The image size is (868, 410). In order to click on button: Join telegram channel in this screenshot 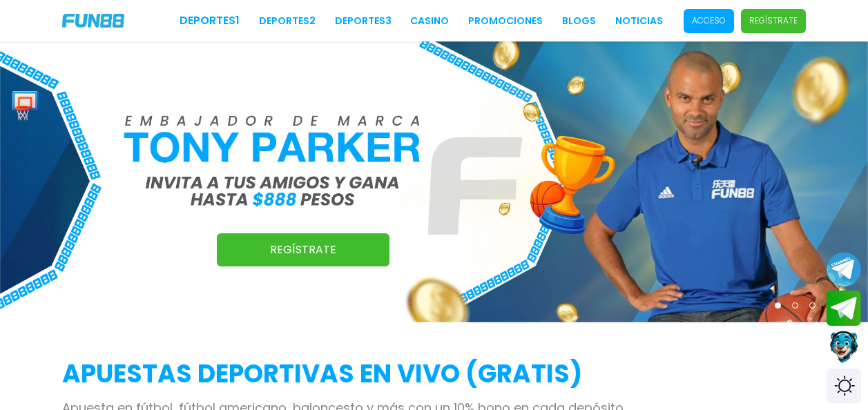, I will do `click(844, 270)`.